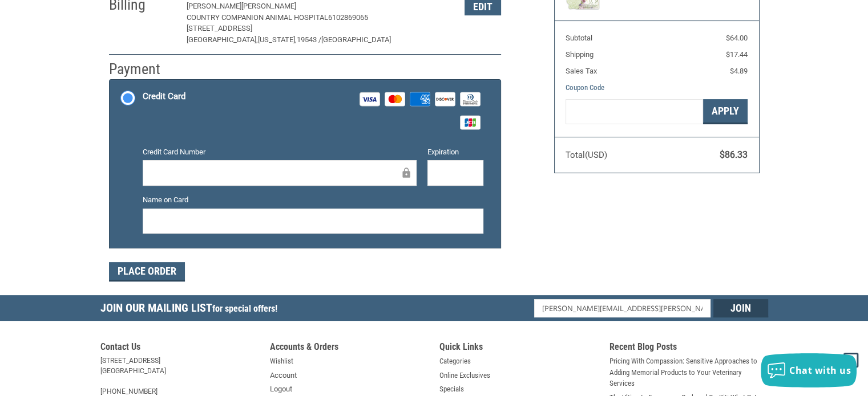 This screenshot has height=396, width=868. Describe the element at coordinates (147, 272) in the screenshot. I see `button: Place Order` at that location.